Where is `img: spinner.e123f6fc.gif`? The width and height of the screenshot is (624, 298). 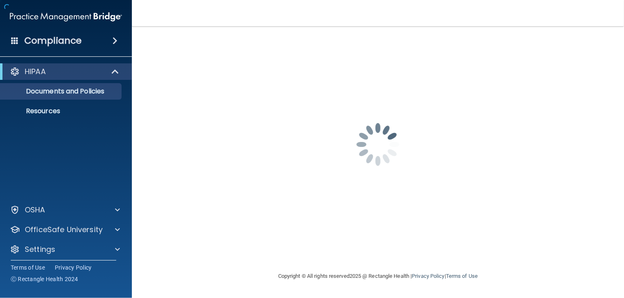 img: spinner.e123f6fc.gif is located at coordinates (378, 145).